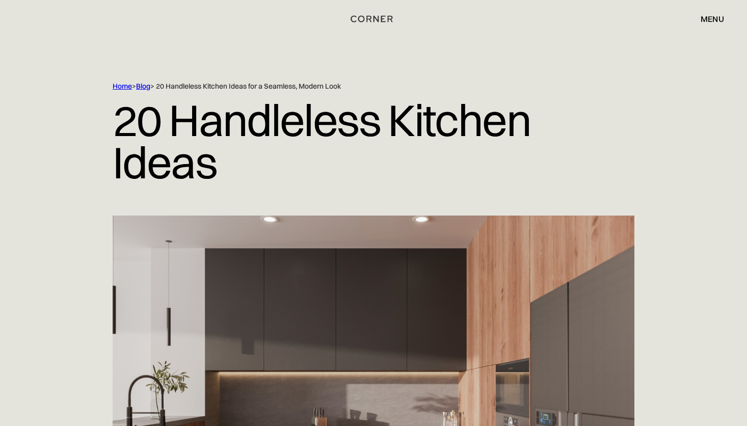 This screenshot has width=747, height=426. I want to click on a: home, so click(373, 19).